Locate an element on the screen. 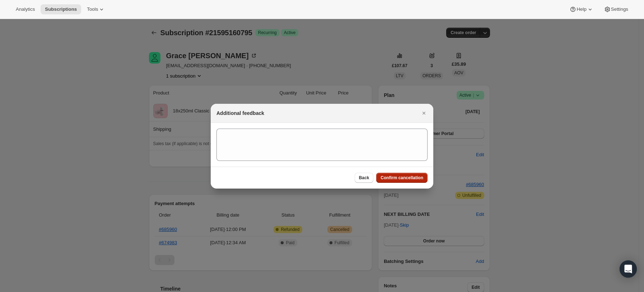 The image size is (644, 292). button: Subscriptions is located at coordinates (61, 9).